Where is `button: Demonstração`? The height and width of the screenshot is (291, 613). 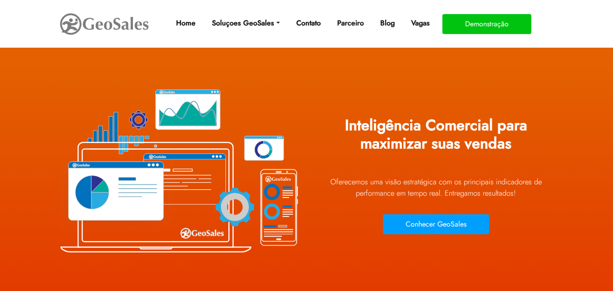
button: Demonstração is located at coordinates (487, 24).